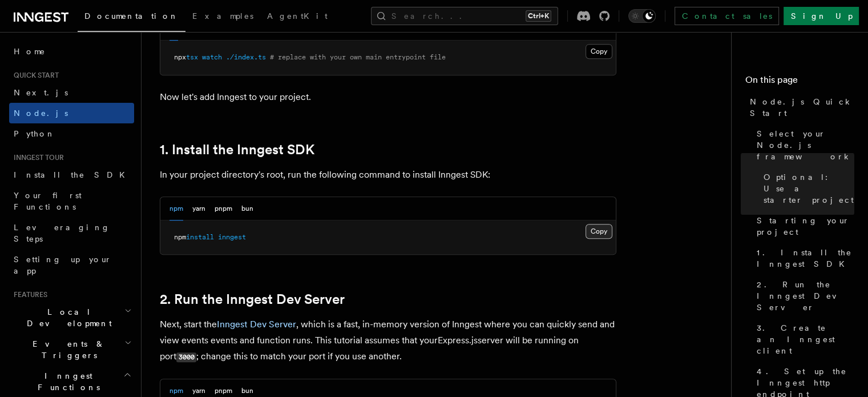 The height and width of the screenshot is (397, 868). Describe the element at coordinates (176, 208) in the screenshot. I see `button: npm` at that location.